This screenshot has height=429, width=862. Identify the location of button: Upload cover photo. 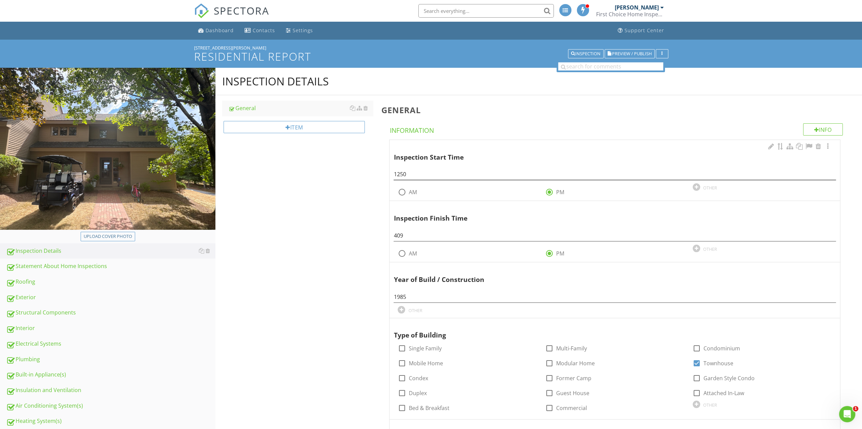
(108, 236).